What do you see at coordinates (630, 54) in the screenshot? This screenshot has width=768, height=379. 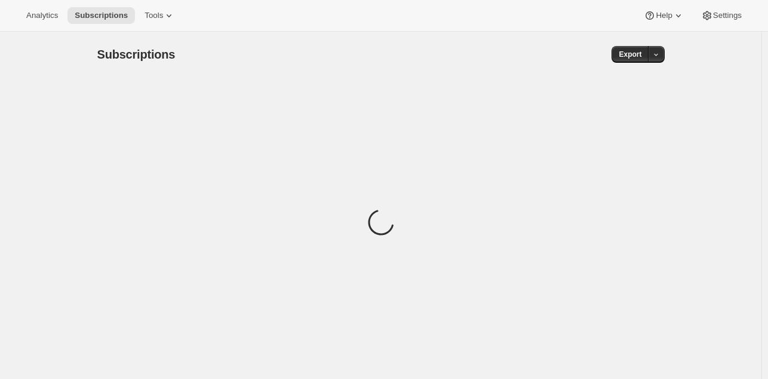 I see `span: Export` at bounding box center [630, 54].